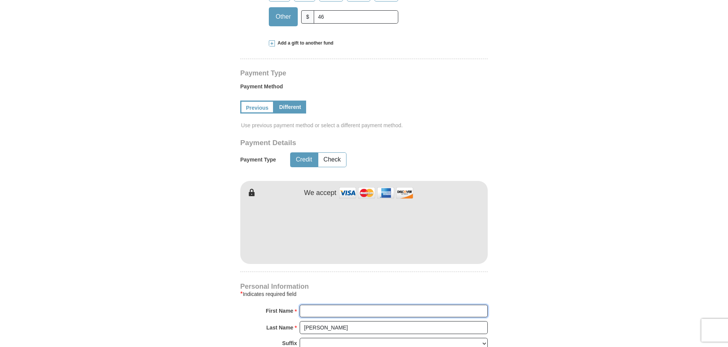 The width and height of the screenshot is (728, 347). Describe the element at coordinates (376, 193) in the screenshot. I see `img: credit cards accepted` at that location.